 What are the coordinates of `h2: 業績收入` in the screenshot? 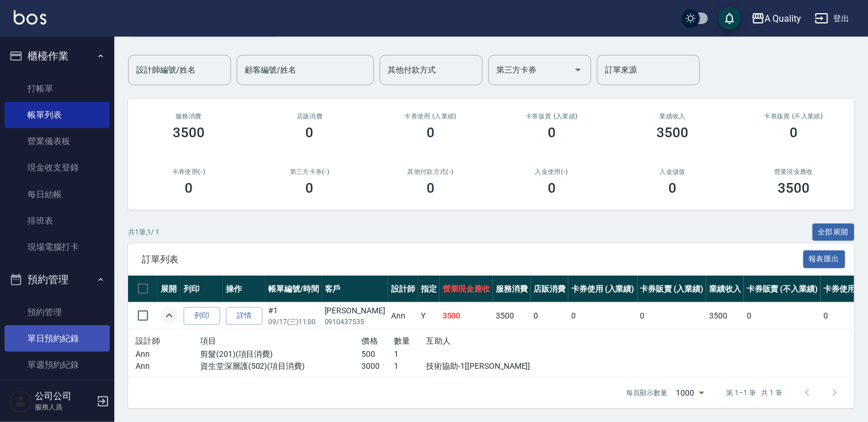 It's located at (673, 116).